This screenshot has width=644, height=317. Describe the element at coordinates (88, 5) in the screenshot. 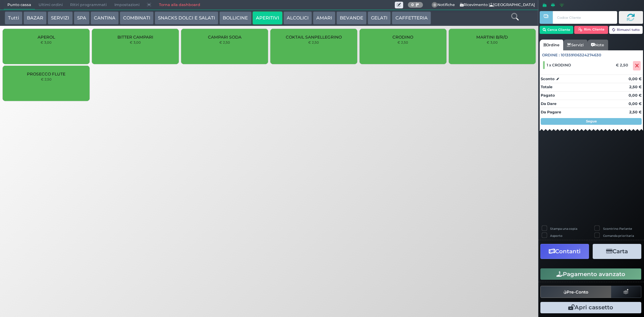

I see `span: Ritiri programmati` at that location.